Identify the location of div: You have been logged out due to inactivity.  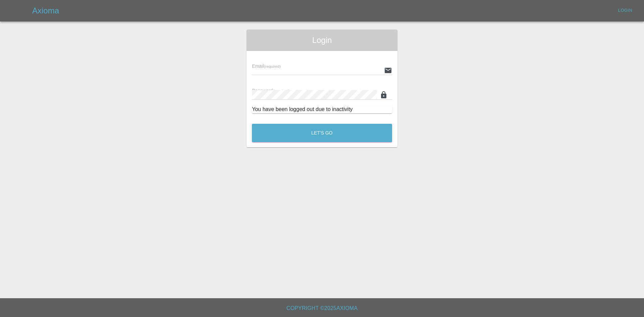
(322, 109).